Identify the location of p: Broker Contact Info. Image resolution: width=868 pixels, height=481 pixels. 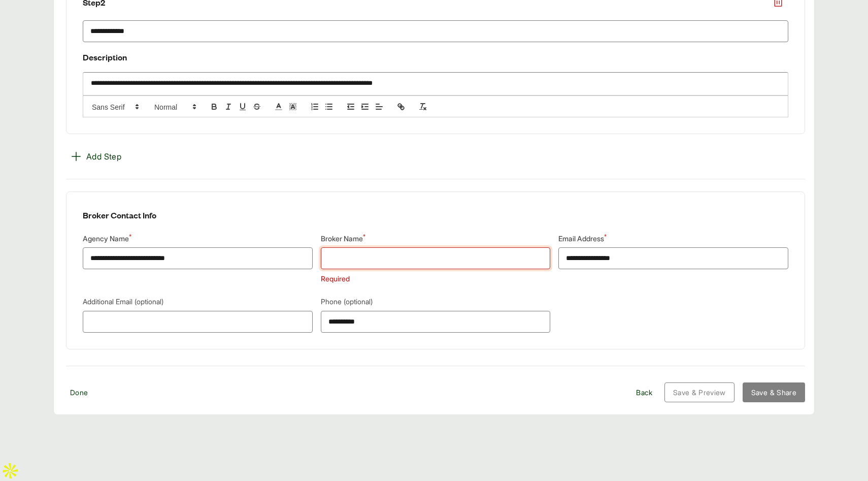
(435, 215).